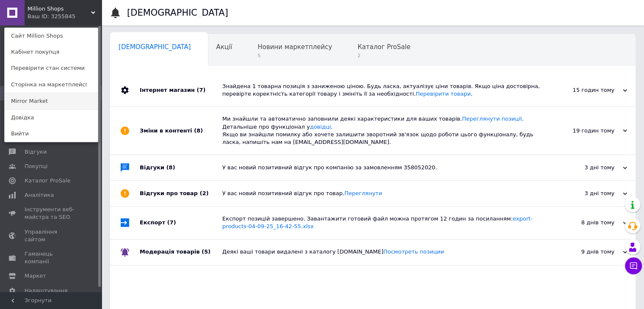  What do you see at coordinates (382, 90) in the screenshot?
I see `div: Знайдена 1 товарна позиція з заниженою ціною. Будь ласка, актуалізує ціни товарів. Якщо ціна дост...` at bounding box center [382, 90].